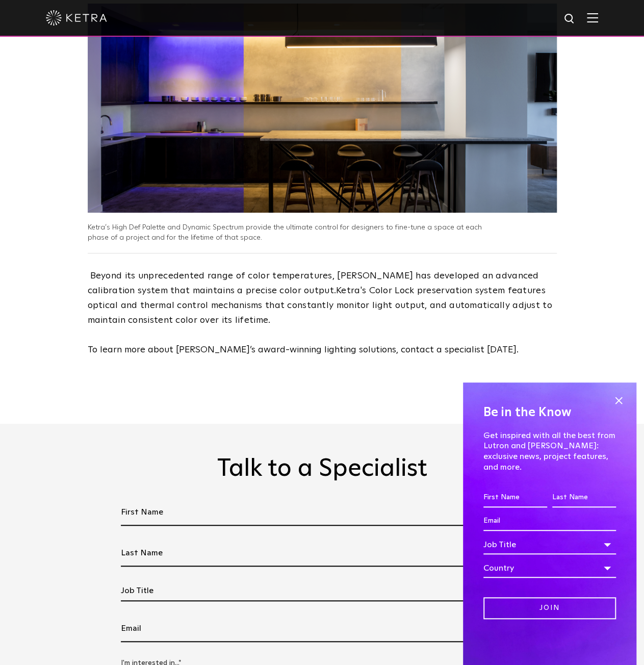 The image size is (644, 665). Describe the element at coordinates (592, 17) in the screenshot. I see `img: Hamburger%20Nav.svg` at that location.